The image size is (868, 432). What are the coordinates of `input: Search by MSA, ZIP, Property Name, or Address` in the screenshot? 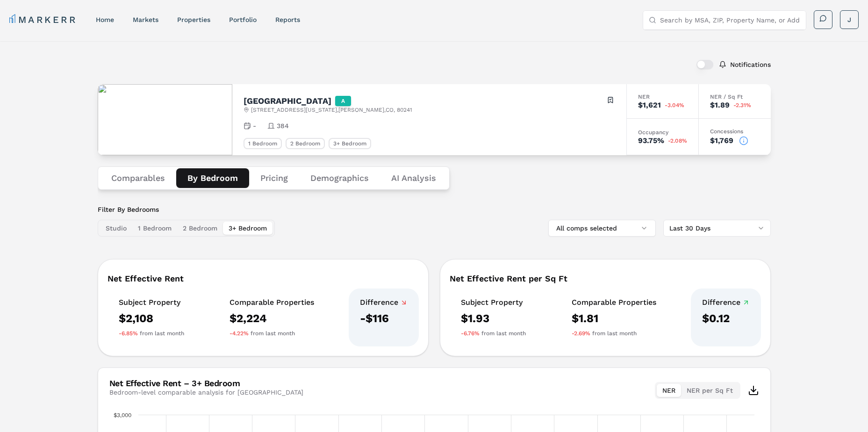 It's located at (730, 20).